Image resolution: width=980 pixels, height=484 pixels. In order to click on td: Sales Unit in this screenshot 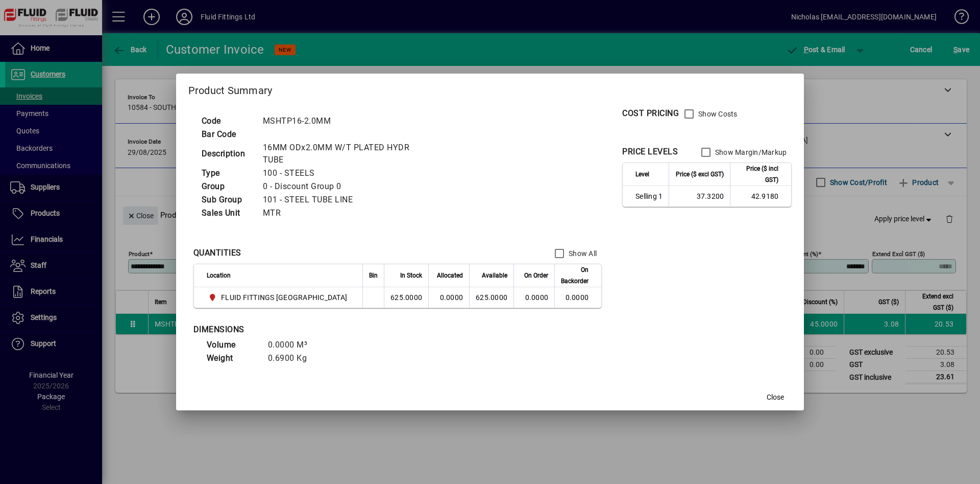, I will do `click(227, 213)`.